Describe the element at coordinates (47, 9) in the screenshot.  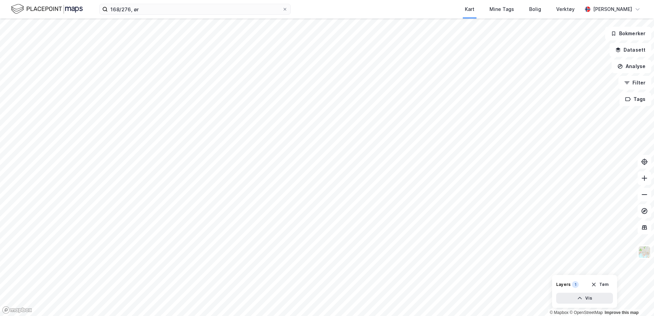
I see `img: logo.f888ab2527a4732fd821a326f86c7f29.svg` at that location.